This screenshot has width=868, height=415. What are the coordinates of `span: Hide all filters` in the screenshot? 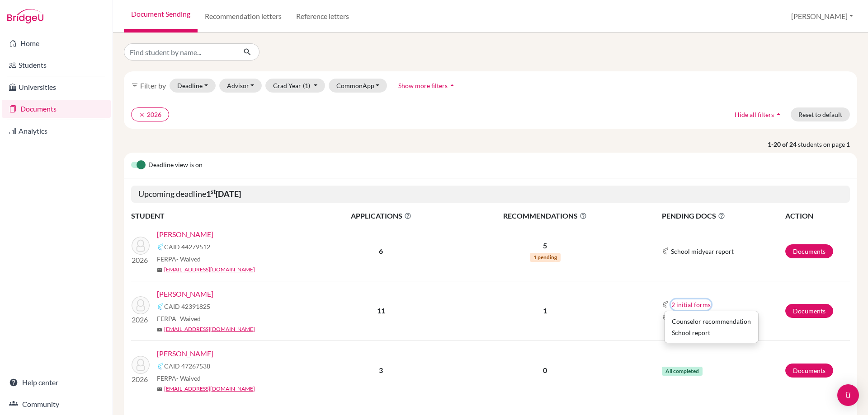 It's located at (754, 114).